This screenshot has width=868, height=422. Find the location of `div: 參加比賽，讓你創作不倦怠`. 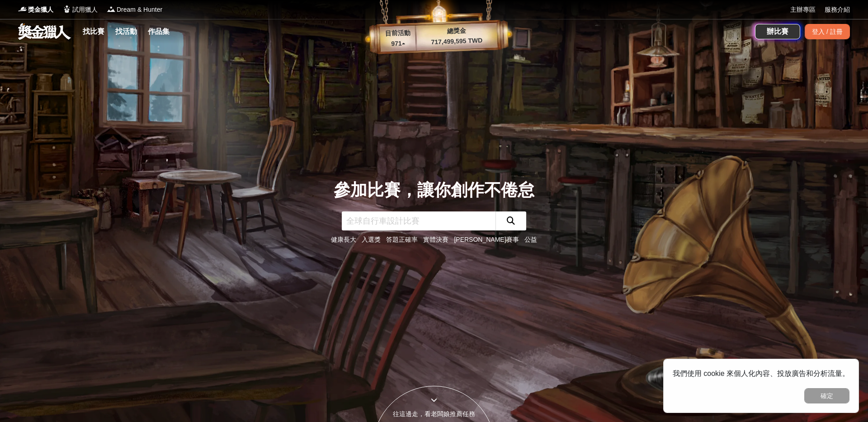

div: 參加比賽，讓你創作不倦怠 is located at coordinates (433, 191).